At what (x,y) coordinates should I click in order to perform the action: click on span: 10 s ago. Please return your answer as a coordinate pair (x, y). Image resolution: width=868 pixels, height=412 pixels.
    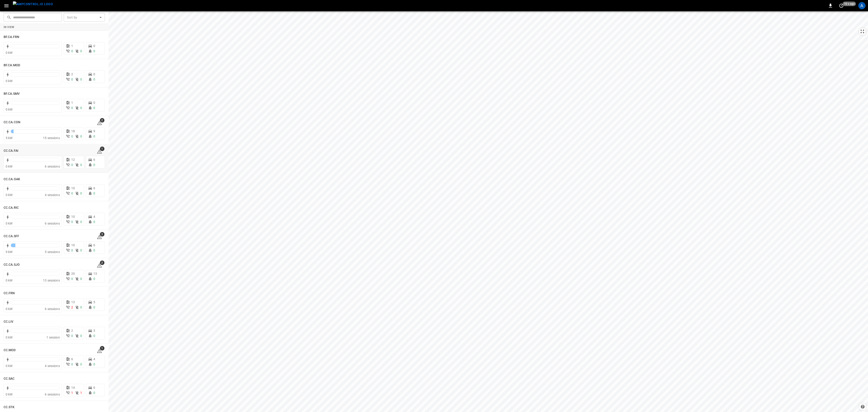
    Looking at the image, I should click on (849, 4).